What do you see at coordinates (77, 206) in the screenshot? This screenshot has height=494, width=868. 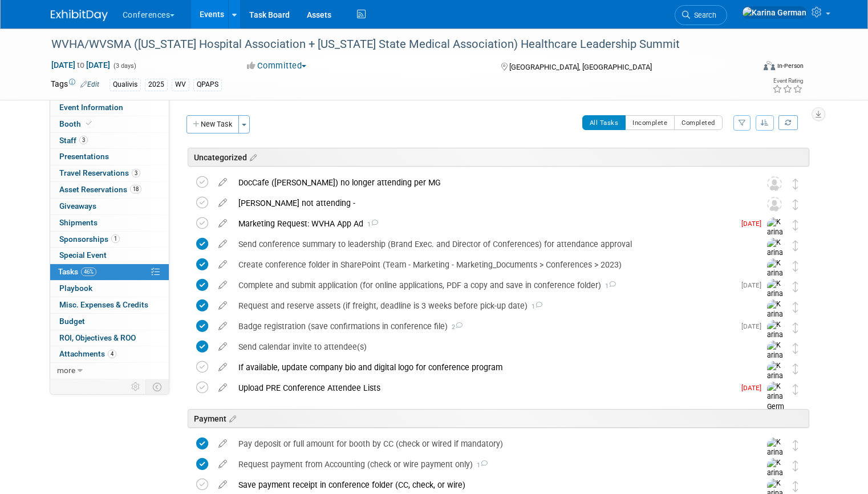 I see `span: Giveaways` at bounding box center [77, 206].